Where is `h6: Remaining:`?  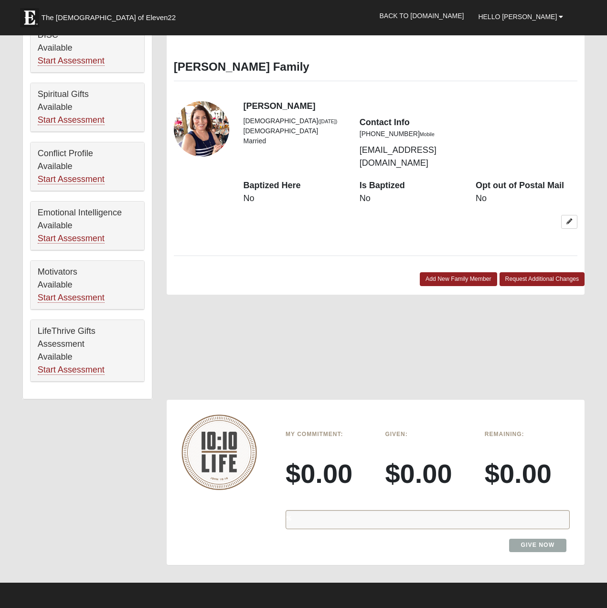
h6: Remaining: is located at coordinates (528, 434).